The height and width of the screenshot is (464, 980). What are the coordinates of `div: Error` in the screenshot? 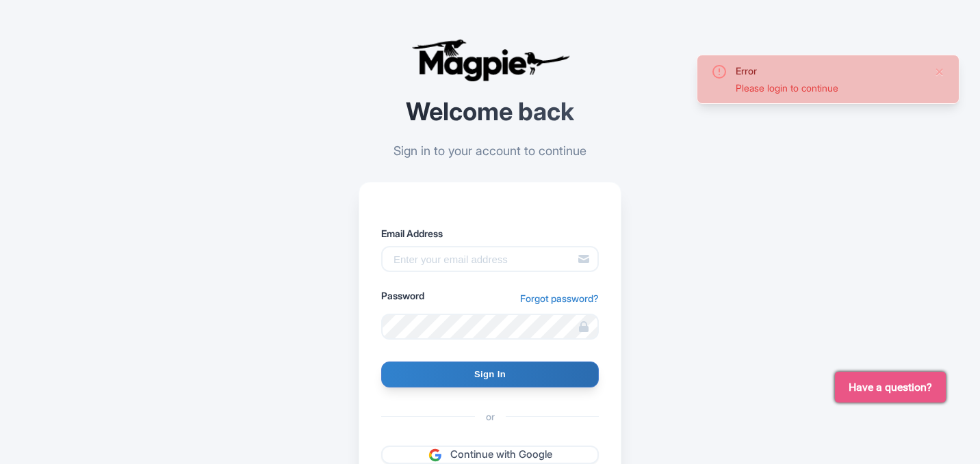 It's located at (830, 70).